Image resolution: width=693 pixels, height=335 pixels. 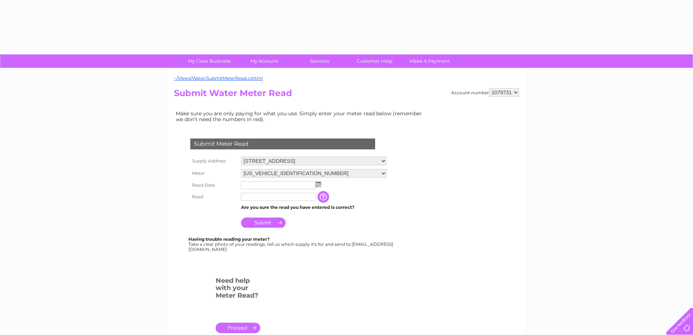 What do you see at coordinates (214, 161) in the screenshot?
I see `th: Supply Address` at bounding box center [214, 161].